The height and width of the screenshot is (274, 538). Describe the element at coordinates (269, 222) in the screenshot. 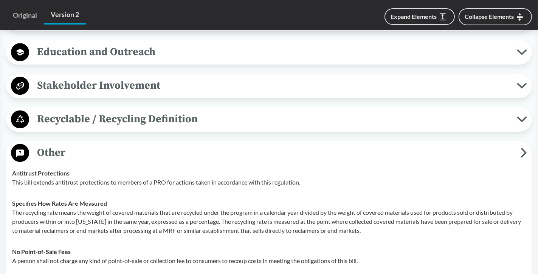

I see `p: The recycling rate means the weight of covered materials that are recycled under the program in a...` at that location.